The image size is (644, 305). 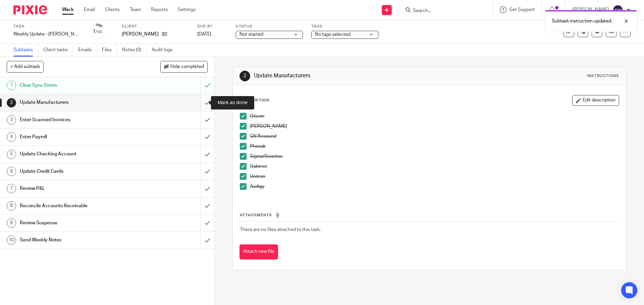 What do you see at coordinates (434, 157) in the screenshot?
I see `p: Signia/Sivantos` at bounding box center [434, 157].